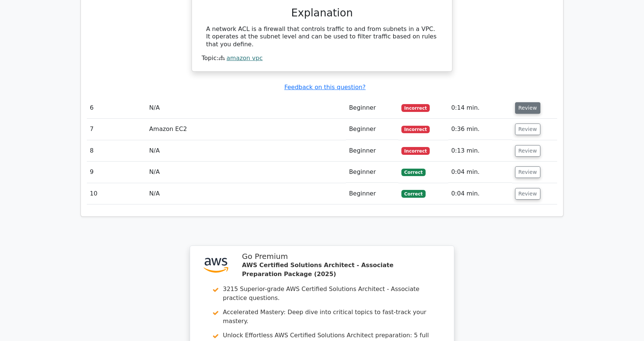 The height and width of the screenshot is (341, 644). I want to click on div: Topic:, so click(322, 58).